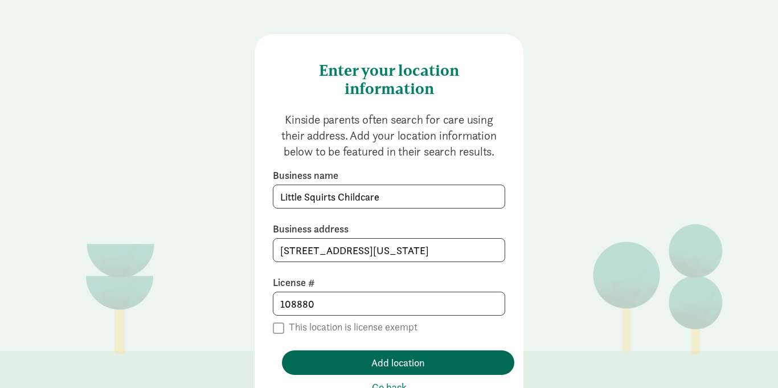  What do you see at coordinates (389, 136) in the screenshot?
I see `p: Kinside parents often search for care using their address. Add your location information below to...` at bounding box center [389, 136].